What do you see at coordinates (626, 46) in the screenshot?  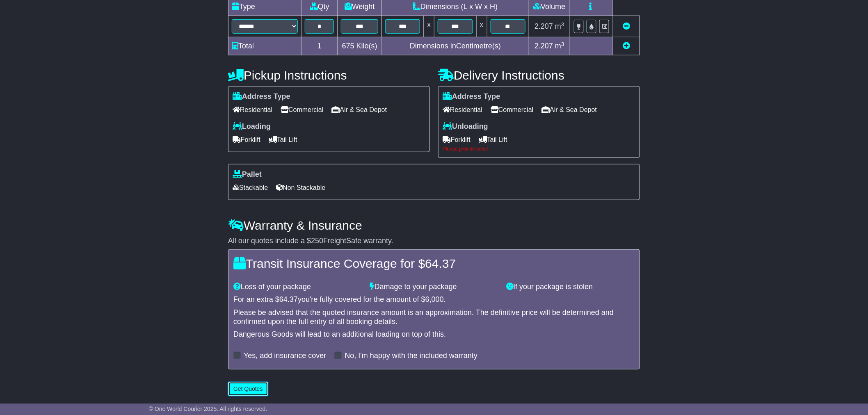 I see `a: Add new item` at bounding box center [626, 46].